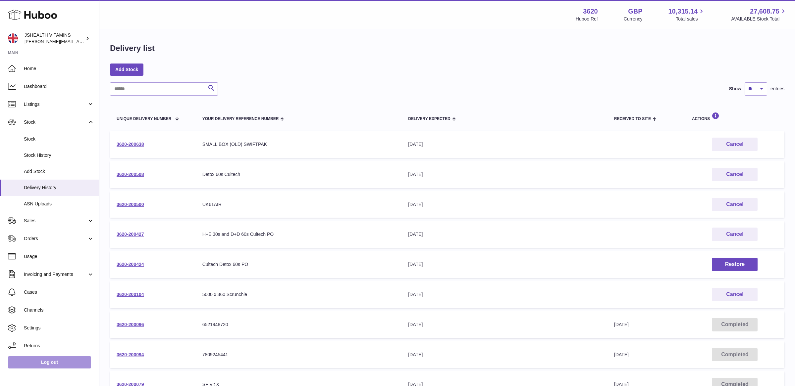 This screenshot has width=795, height=386. I want to click on span: entries, so click(777, 89).